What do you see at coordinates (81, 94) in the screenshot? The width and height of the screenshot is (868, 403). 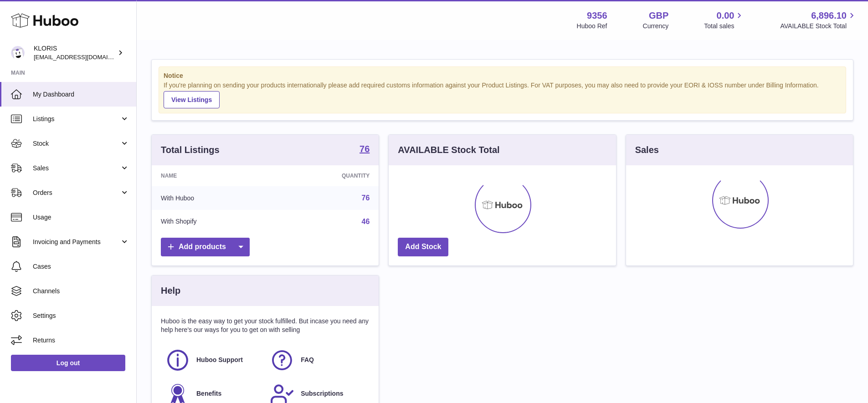 I see `span: My Dashboard` at bounding box center [81, 94].